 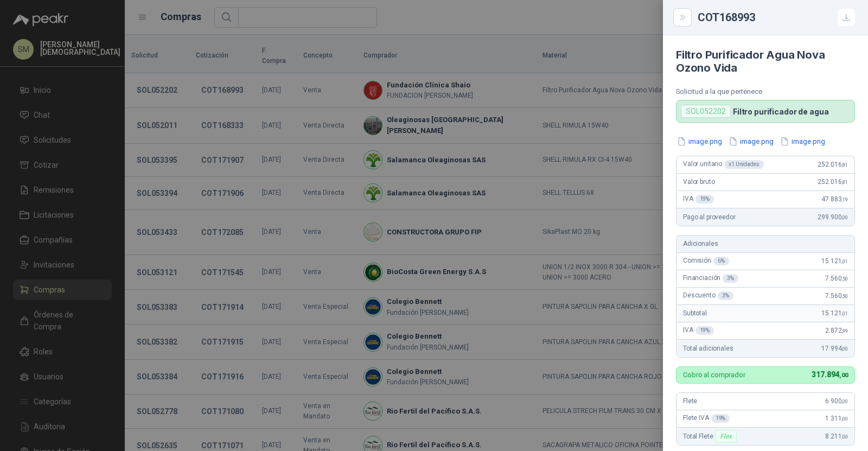 What do you see at coordinates (834, 199) in the screenshot?
I see `span: 47.883` at bounding box center [834, 199].